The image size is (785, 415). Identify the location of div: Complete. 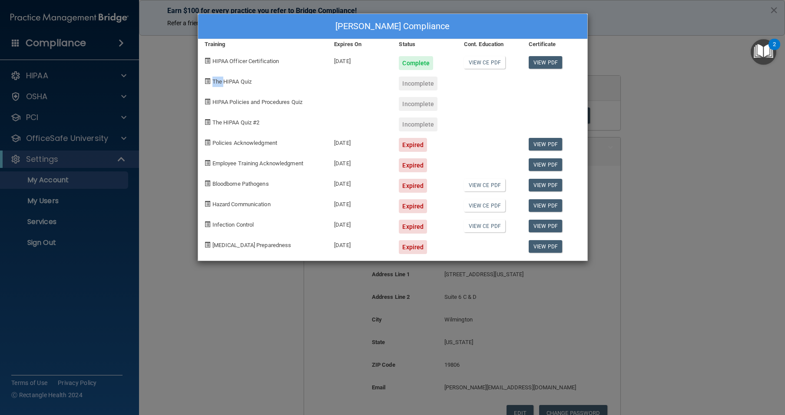
(416, 63).